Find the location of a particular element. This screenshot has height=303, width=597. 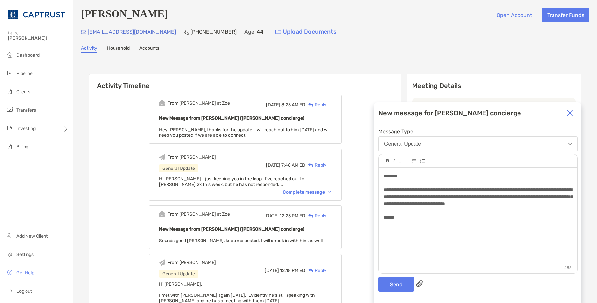

span: Get Help is located at coordinates (25, 272).